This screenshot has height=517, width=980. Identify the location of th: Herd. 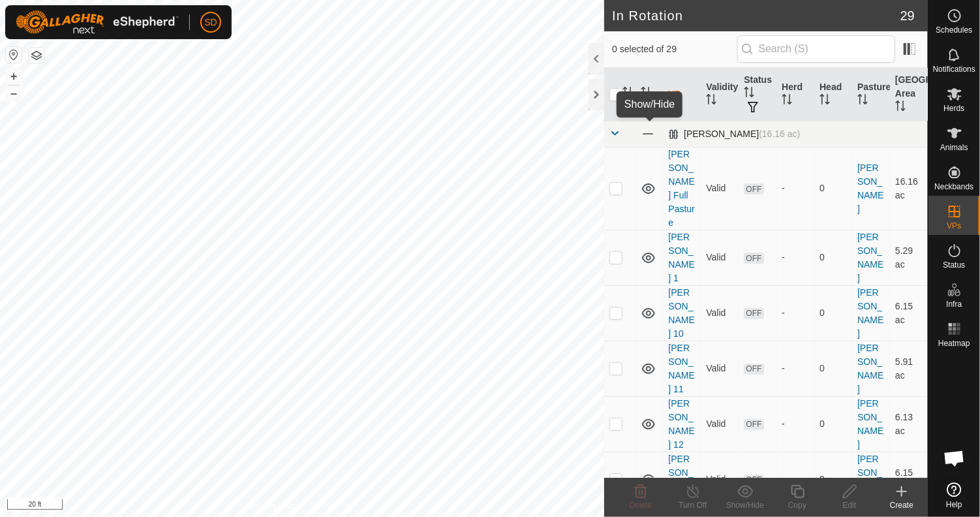
(795, 95).